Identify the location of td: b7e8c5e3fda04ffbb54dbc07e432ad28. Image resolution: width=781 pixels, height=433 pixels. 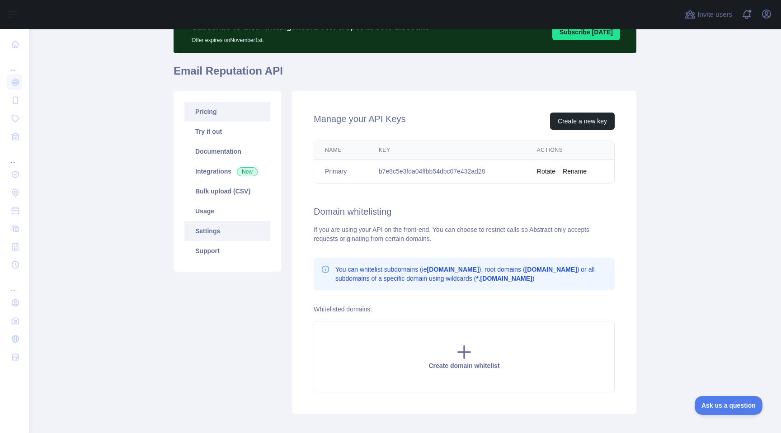
(447, 171).